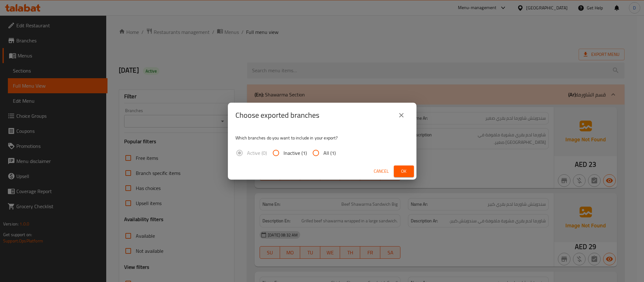 The image size is (644, 282). Describe the element at coordinates (404, 171) in the screenshot. I see `button: Ok` at that location.